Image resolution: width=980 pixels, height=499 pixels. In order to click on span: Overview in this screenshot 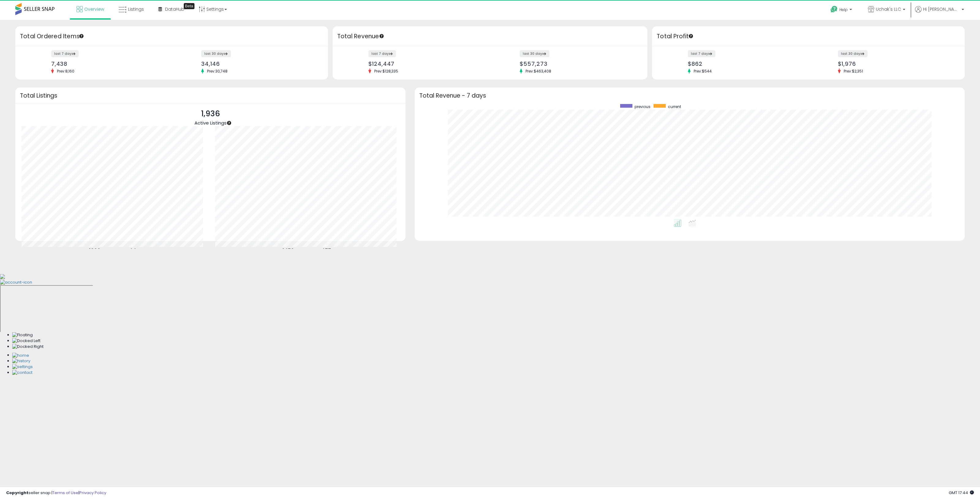, I will do `click(94, 9)`.